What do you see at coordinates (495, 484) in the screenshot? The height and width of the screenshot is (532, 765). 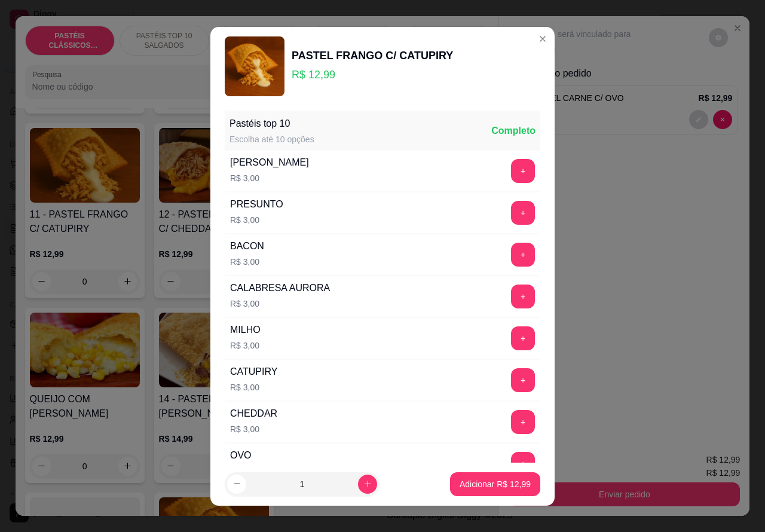 I see `p: Adicionar R$ 12,99` at bounding box center [495, 484].